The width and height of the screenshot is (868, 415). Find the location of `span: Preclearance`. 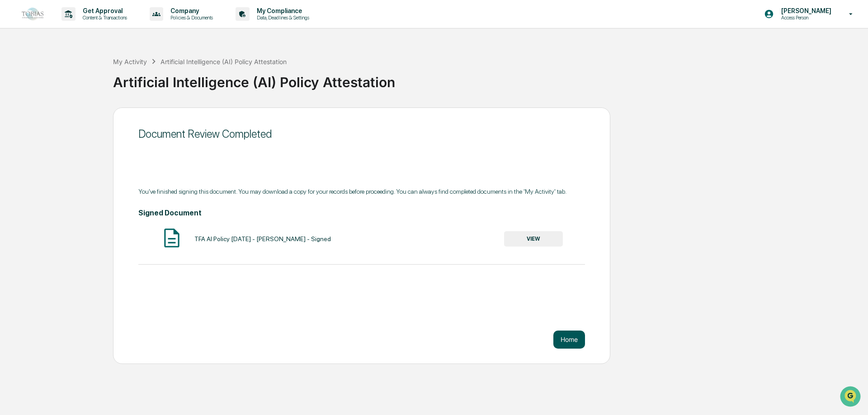

span: Preclearance is located at coordinates (38, 118).